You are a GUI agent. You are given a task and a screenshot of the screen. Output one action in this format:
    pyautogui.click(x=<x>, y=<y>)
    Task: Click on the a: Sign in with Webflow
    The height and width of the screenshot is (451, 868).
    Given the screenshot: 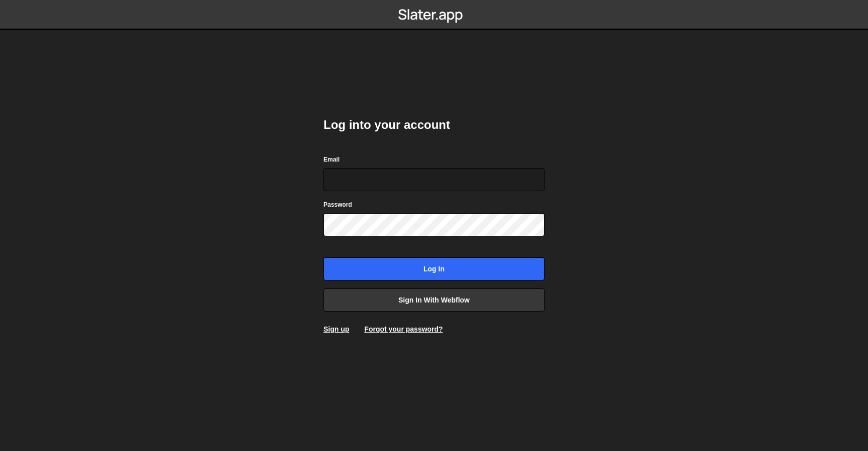 What is the action you would take?
    pyautogui.click(x=434, y=300)
    